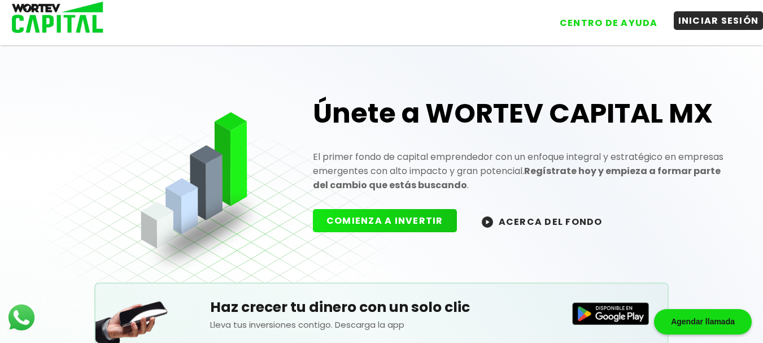 This screenshot has height=343, width=763. What do you see at coordinates (132, 315) in the screenshot?
I see `img: Teléfono` at bounding box center [132, 315].